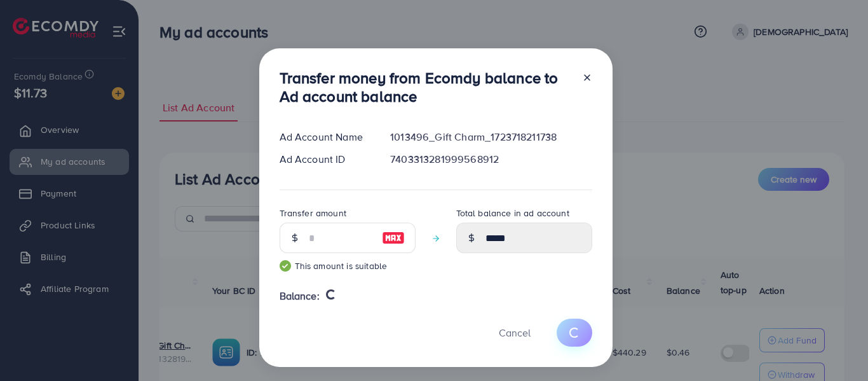 The width and height of the screenshot is (868, 381). What do you see at coordinates (491, 159) in the screenshot?
I see `div: 7403313281999568912` at bounding box center [491, 159].